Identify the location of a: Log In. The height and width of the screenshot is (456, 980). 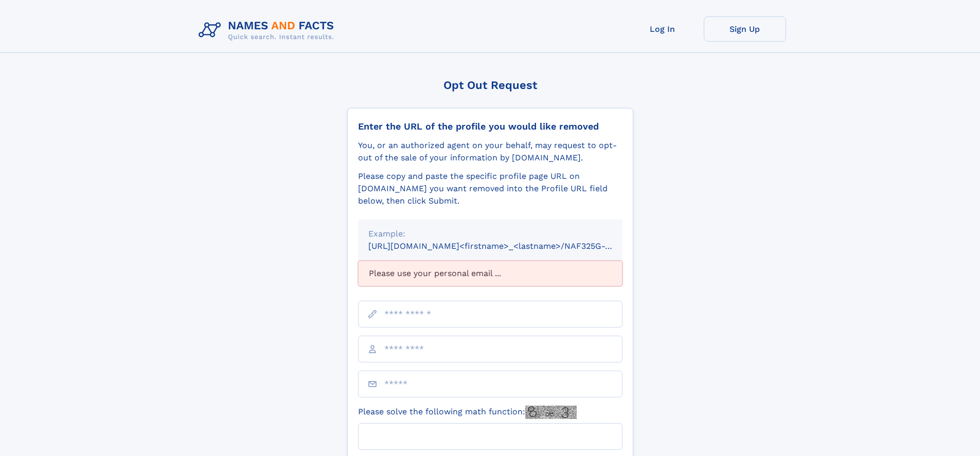
(662, 29).